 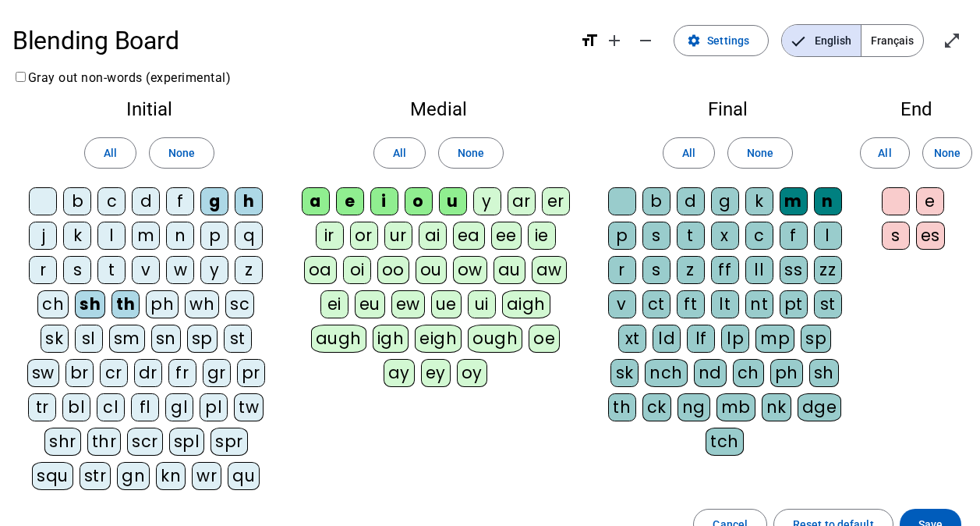 What do you see at coordinates (182, 373) in the screenshot?
I see `div: fr` at bounding box center [182, 373].